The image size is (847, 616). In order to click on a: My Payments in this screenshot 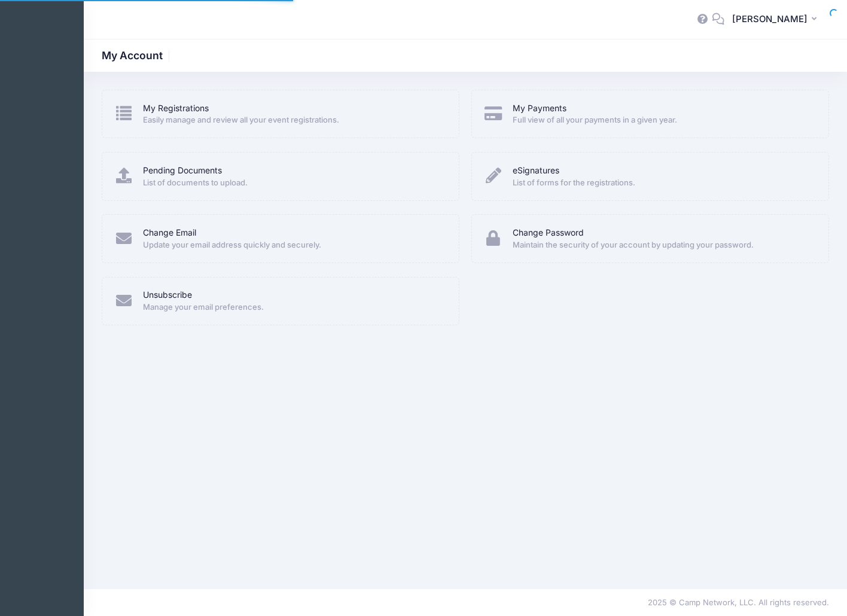, I will do `click(539, 108)`.